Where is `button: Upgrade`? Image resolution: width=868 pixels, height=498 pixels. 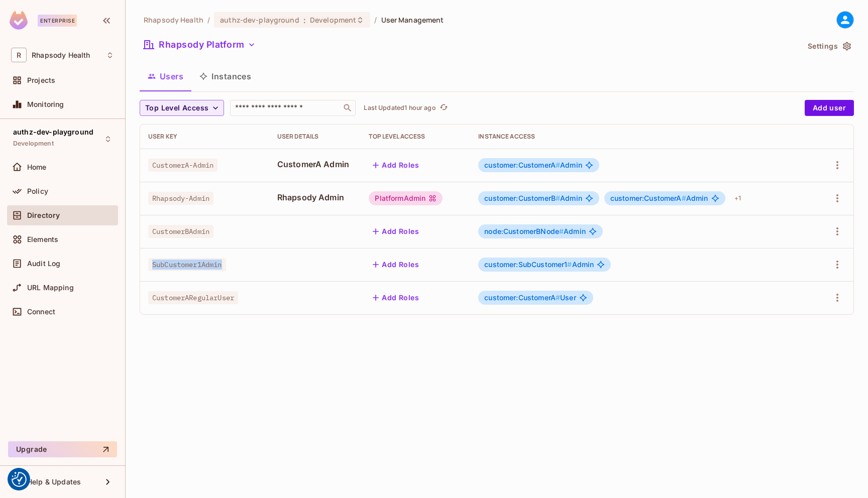
button: Upgrade is located at coordinates (62, 449).